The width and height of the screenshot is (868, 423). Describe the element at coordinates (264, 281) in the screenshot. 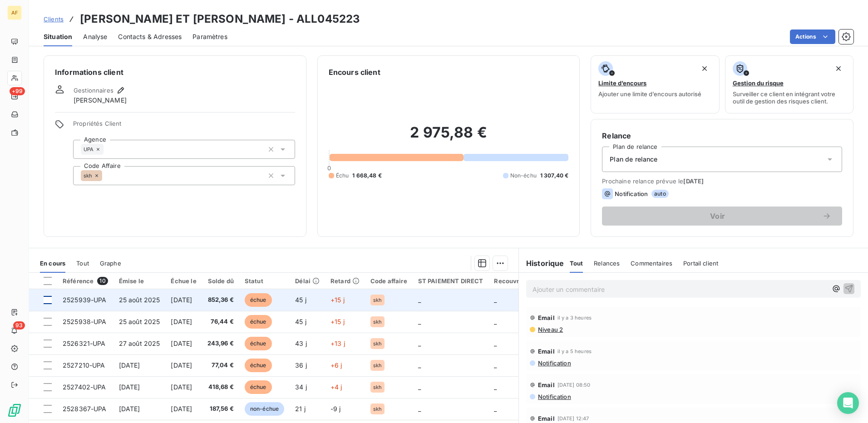

I see `div: Statut` at that location.